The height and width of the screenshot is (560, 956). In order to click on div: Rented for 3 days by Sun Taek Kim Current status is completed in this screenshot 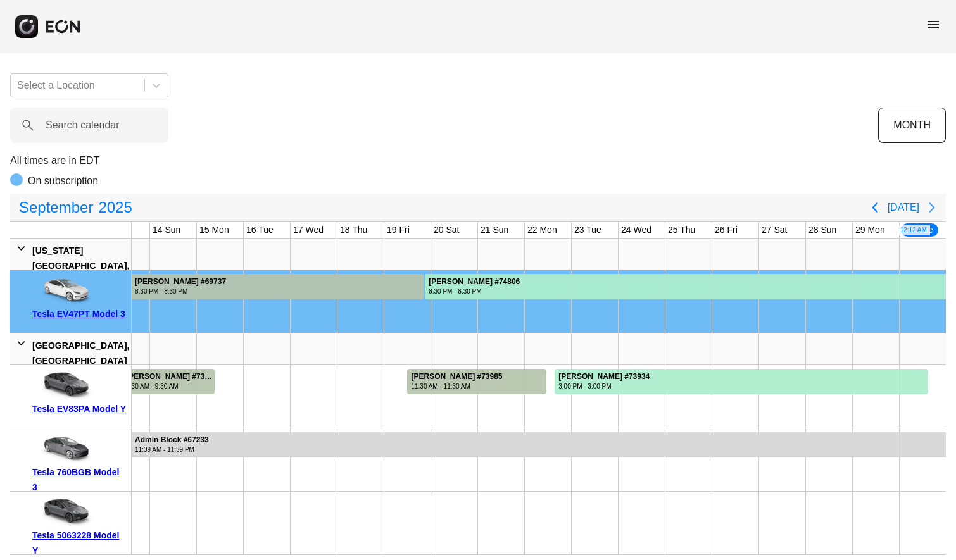, I will do `click(477, 380)`.